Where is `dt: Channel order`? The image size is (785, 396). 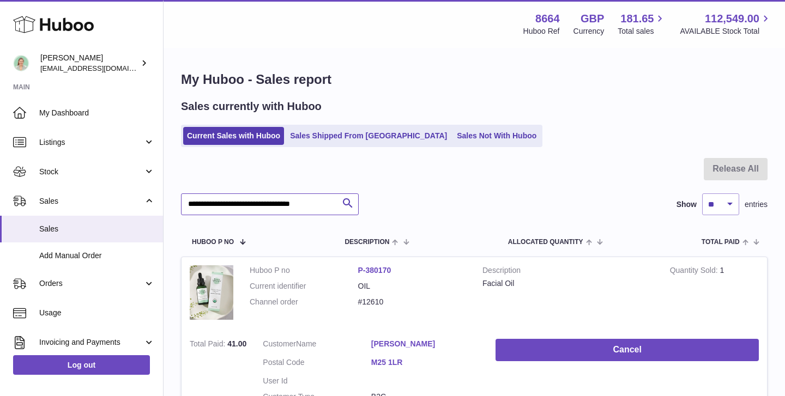
dt: Channel order is located at coordinates (303, 302).